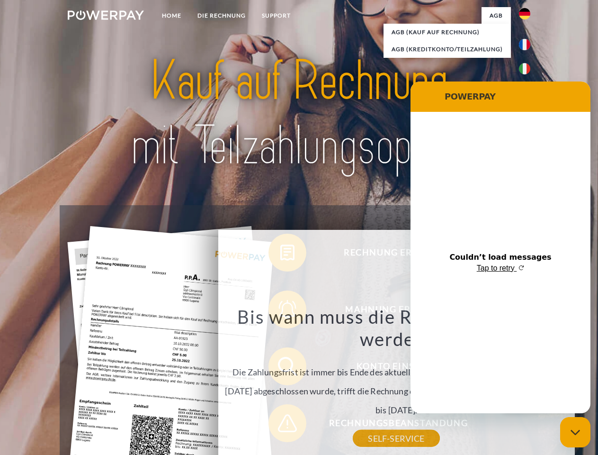 The width and height of the screenshot is (598, 455). I want to click on img: fr, so click(525, 45).